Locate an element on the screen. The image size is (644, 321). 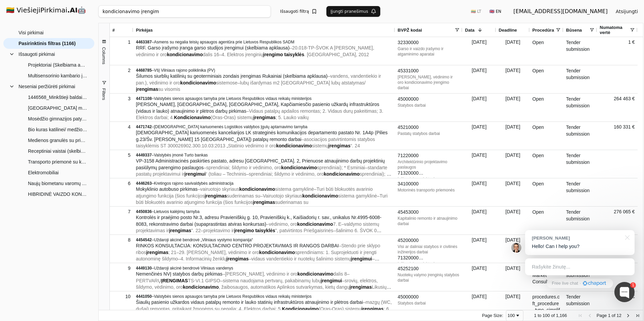
button: Atsijungti is located at coordinates (627, 12).